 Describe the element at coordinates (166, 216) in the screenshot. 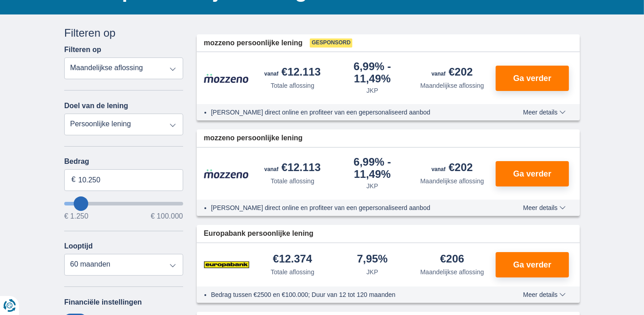

I see `span: € 100.000` at that location.